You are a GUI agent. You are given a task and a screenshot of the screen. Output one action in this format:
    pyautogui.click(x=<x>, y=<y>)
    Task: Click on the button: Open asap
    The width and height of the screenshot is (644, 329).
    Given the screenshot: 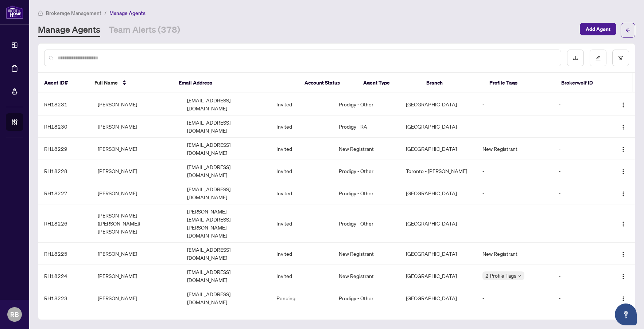 What is the action you would take?
    pyautogui.click(x=626, y=314)
    